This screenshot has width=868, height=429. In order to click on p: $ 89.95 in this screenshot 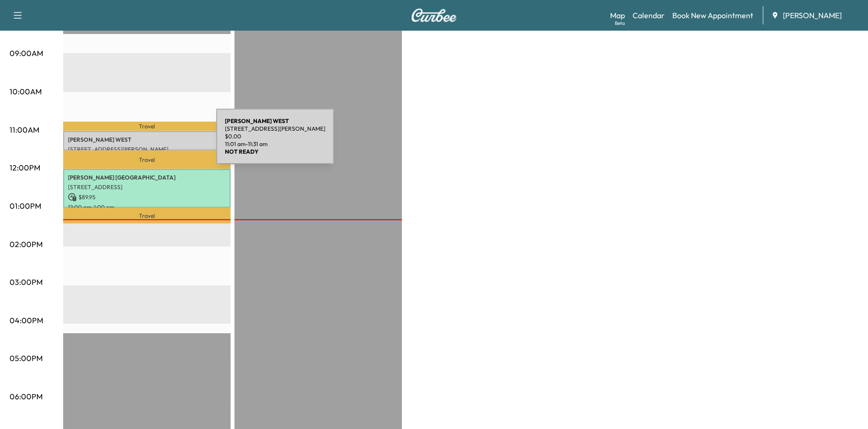, I will do `click(147, 197)`.